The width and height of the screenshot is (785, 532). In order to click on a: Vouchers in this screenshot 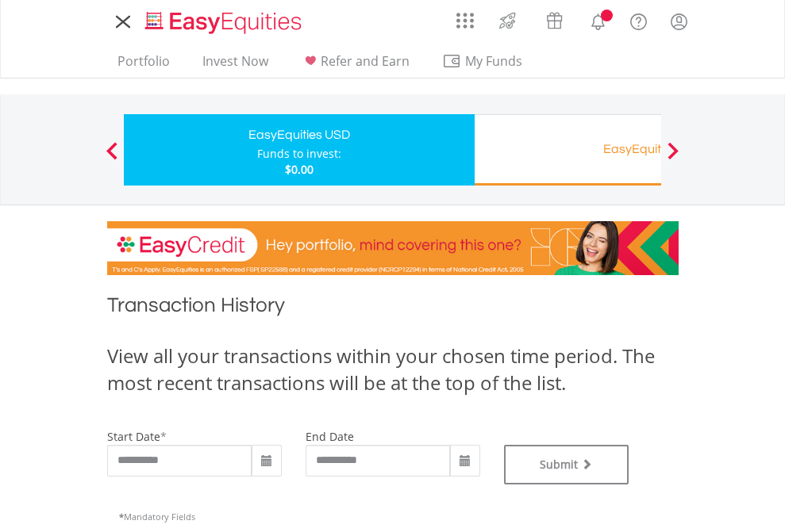, I will do `click(554, 18)`.